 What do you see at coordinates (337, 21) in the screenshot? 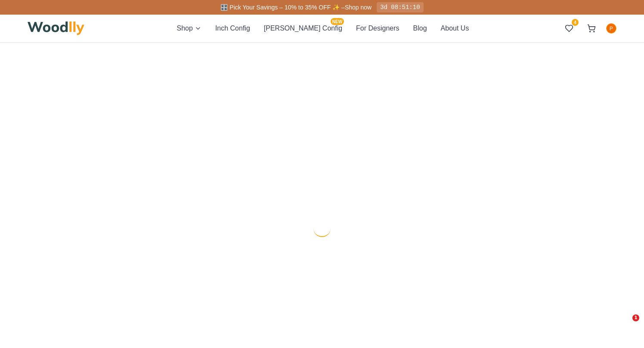
I see `span: NEW` at bounding box center [337, 21].